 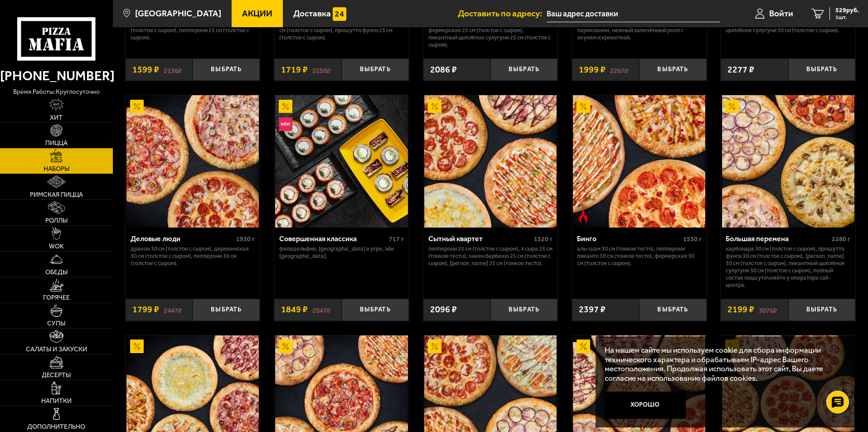 I want to click on input: Ваш адрес доставки, so click(x=633, y=14).